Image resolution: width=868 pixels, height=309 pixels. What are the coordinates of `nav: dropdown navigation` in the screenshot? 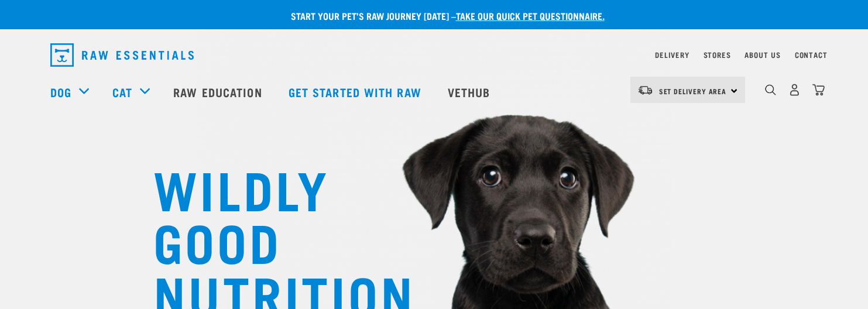 It's located at (434, 55).